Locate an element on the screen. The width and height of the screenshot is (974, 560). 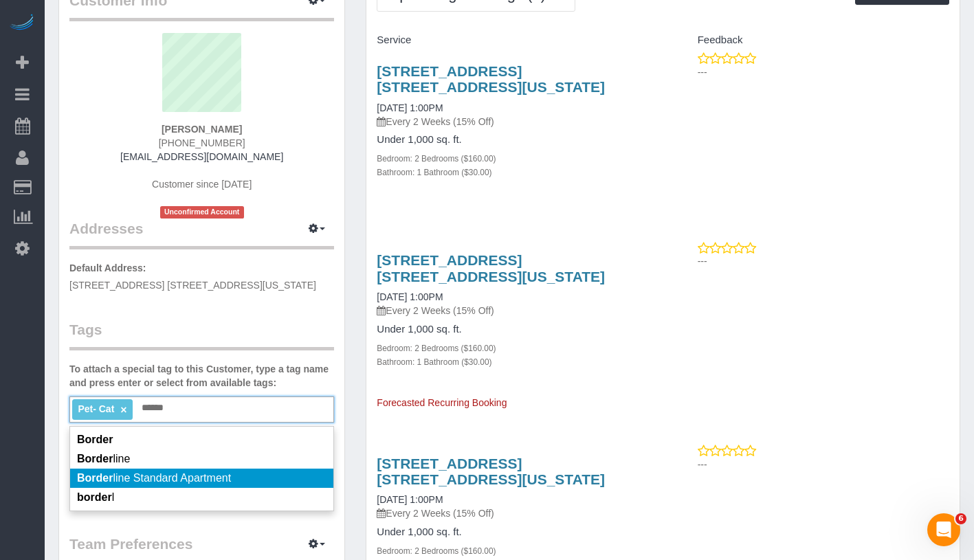
span: Forecasted Recurring Booking is located at coordinates (441, 403).